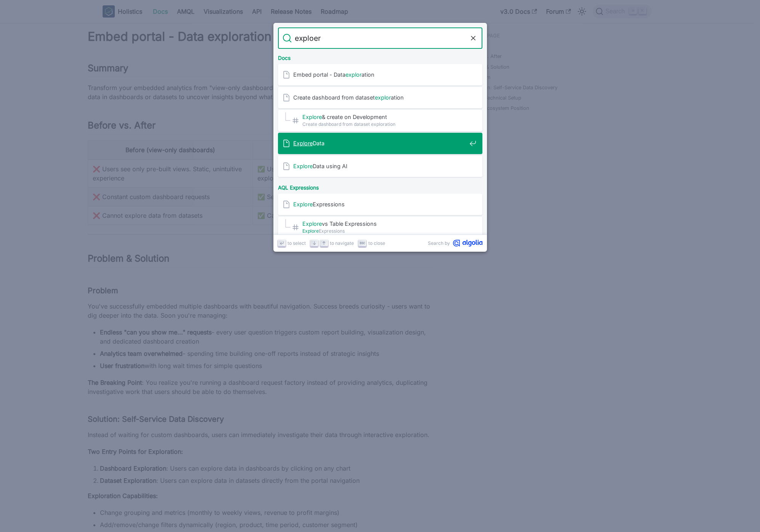 The height and width of the screenshot is (532, 760). Describe the element at coordinates (380, 75) in the screenshot. I see `span: Embed portal - Data ation` at that location.